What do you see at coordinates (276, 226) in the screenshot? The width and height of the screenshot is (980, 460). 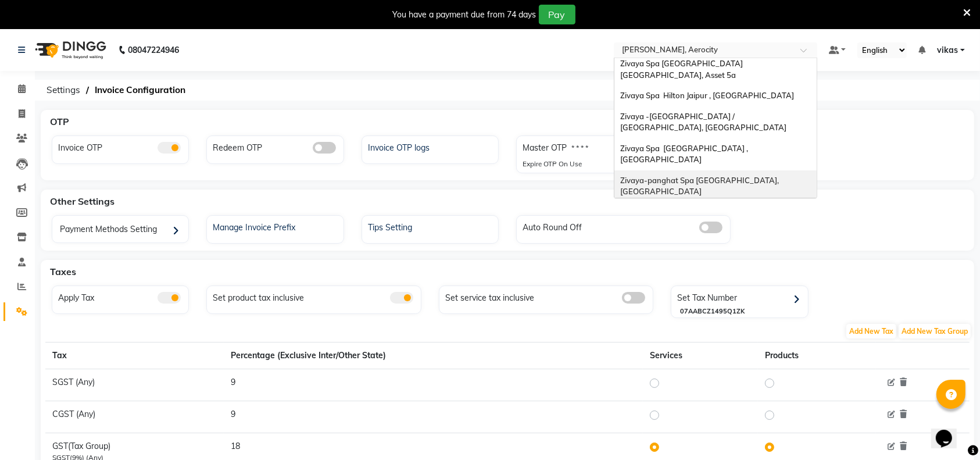 I see `div: Manage Invoice Prefix` at bounding box center [276, 226].